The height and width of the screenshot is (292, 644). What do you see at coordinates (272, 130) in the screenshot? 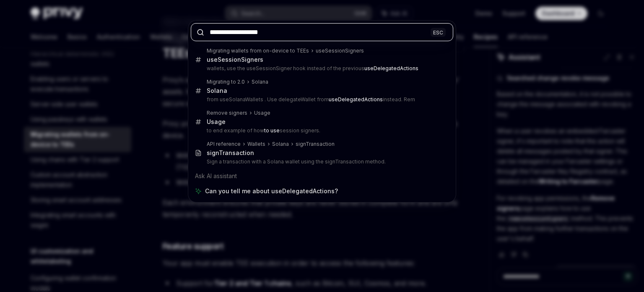
I see `b: to use` at bounding box center [272, 130].